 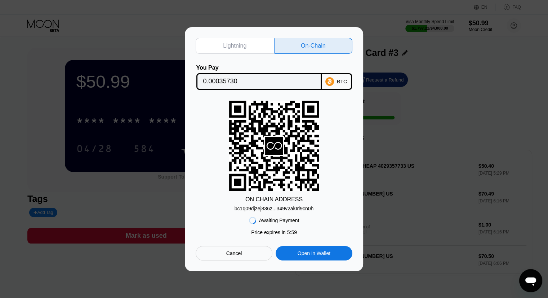 What do you see at coordinates (314, 253) in the screenshot?
I see `div: Open in Wallet` at bounding box center [314, 253].